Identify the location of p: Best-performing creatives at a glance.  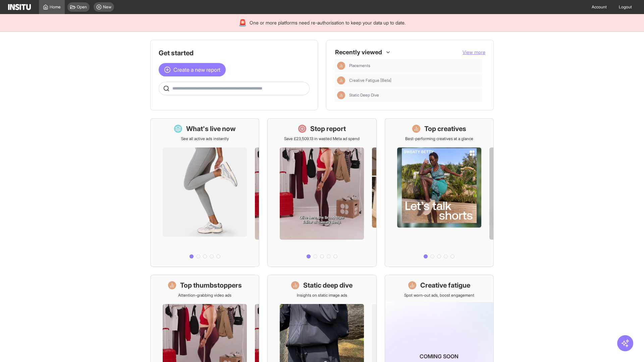
(439, 139).